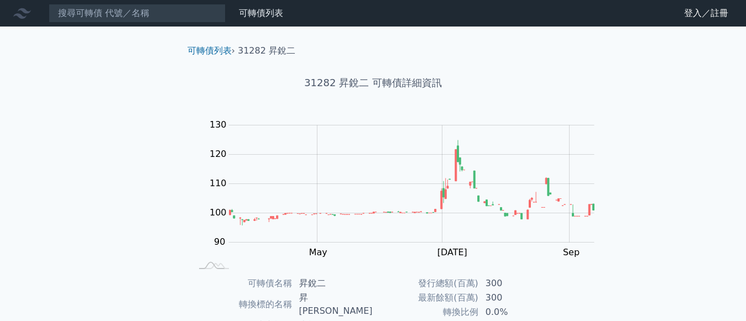 The image size is (746, 321). I want to click on td: 可轉債名稱, so click(242, 284).